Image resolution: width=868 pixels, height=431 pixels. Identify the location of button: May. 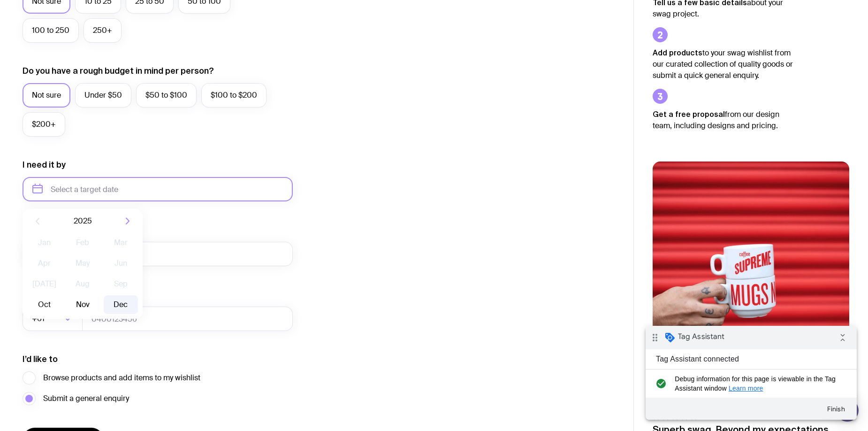
(82, 264).